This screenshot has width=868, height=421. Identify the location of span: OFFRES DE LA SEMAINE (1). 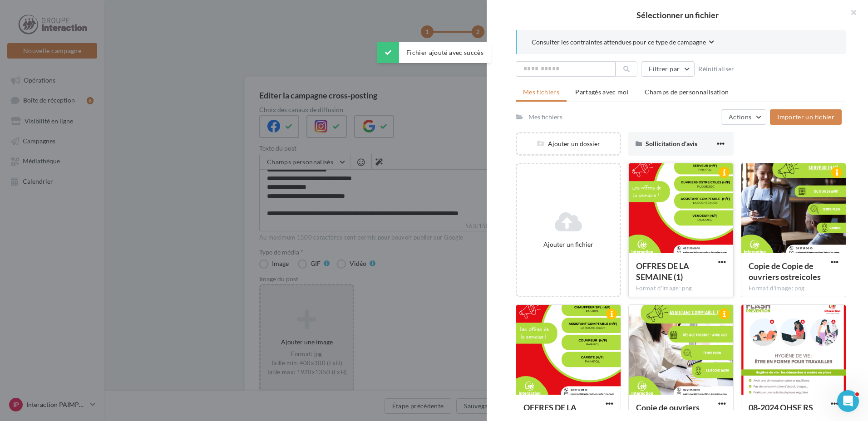
(663, 271).